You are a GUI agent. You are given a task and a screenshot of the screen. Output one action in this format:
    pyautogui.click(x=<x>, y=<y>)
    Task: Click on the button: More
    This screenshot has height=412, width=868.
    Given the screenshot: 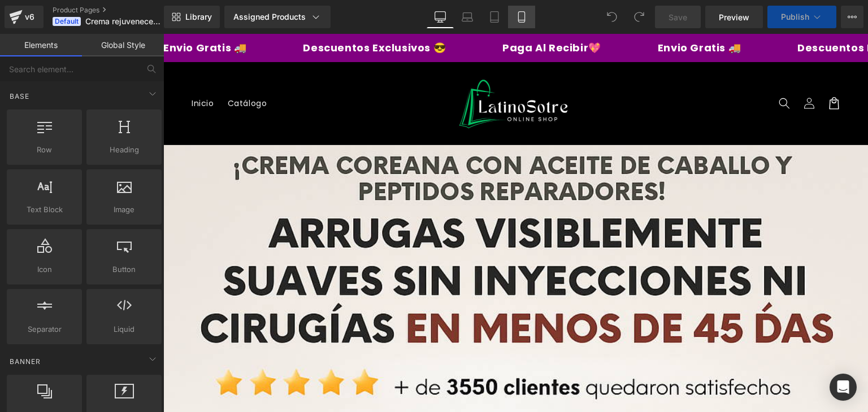 What is the action you would take?
    pyautogui.click(x=852, y=17)
    